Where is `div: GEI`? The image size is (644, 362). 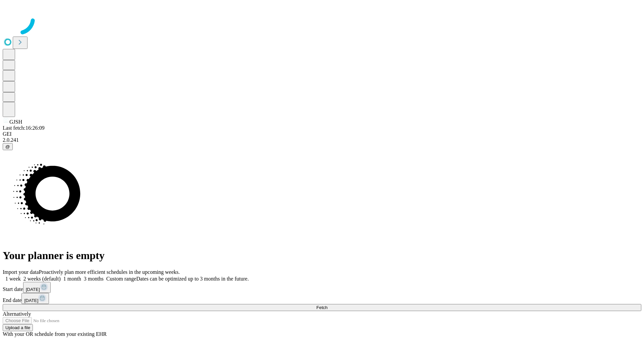
div: GEI is located at coordinates (322, 134).